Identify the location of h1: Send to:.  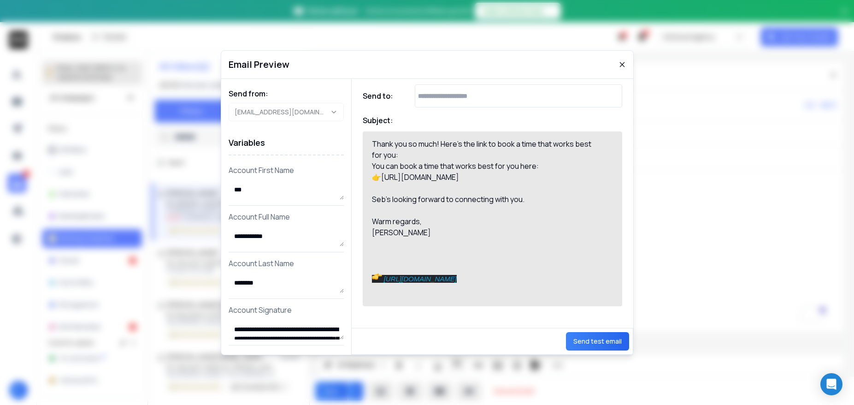
(381, 96).